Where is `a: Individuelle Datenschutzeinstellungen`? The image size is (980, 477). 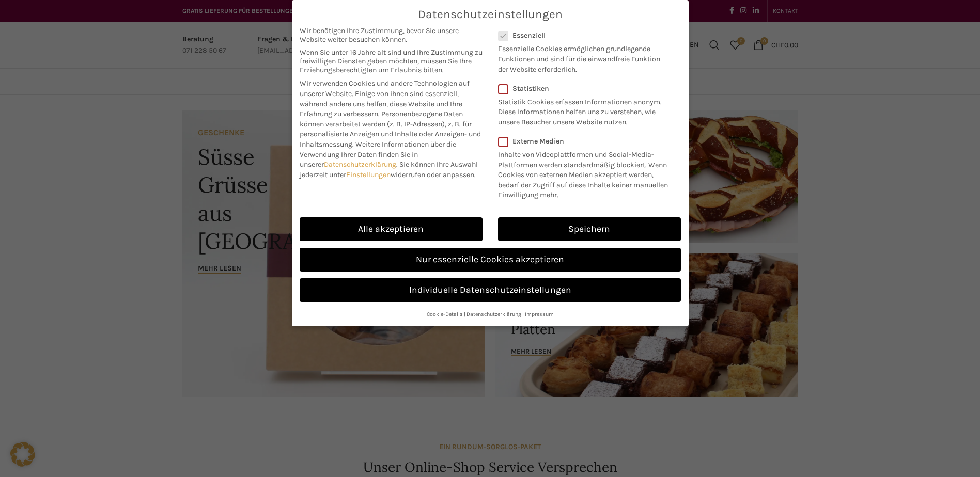 a: Individuelle Datenschutzeinstellungen is located at coordinates (490, 290).